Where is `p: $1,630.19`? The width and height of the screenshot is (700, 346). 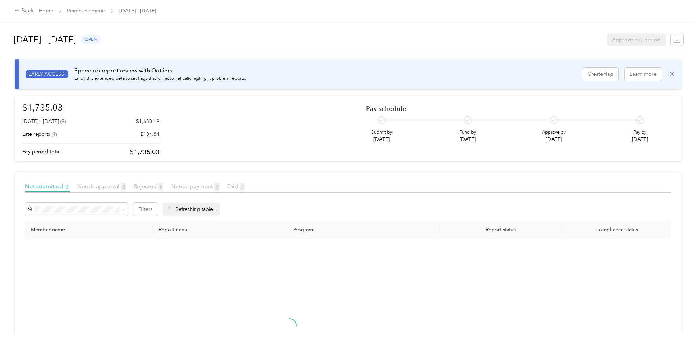 p: $1,630.19 is located at coordinates (148, 121).